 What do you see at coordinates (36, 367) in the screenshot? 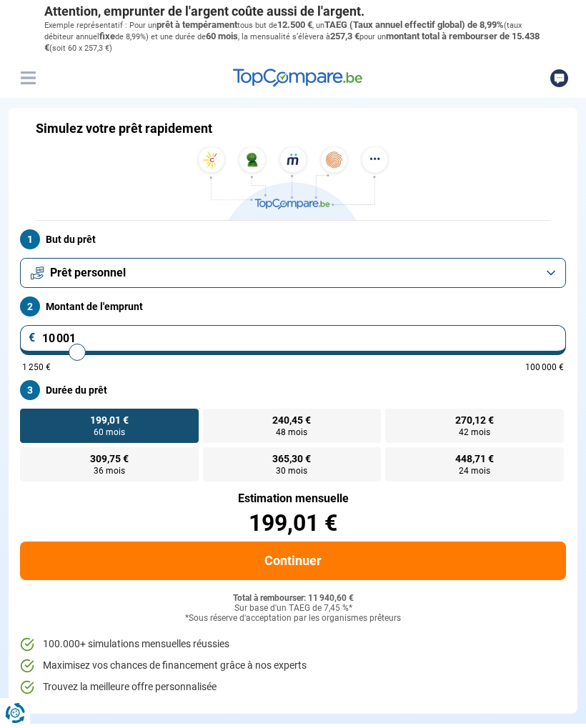
I see `span: 1 250 €` at bounding box center [36, 367].